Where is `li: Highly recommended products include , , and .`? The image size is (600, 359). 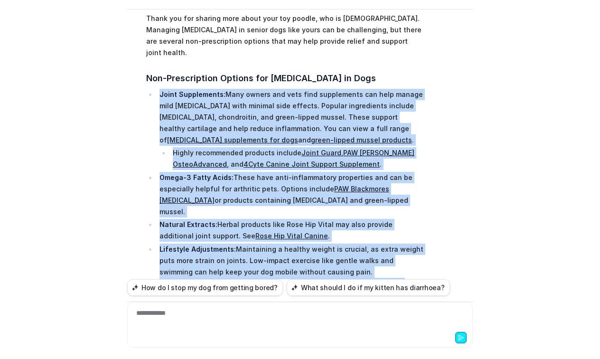
li: Highly recommended products include , , and . is located at coordinates (296, 158).